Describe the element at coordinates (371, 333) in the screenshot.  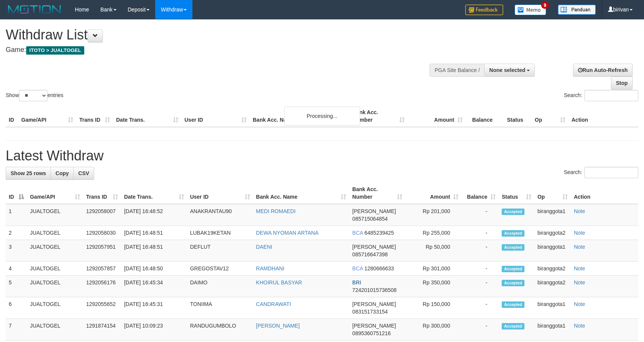
I see `span: Copy 0895360751216 to clipboard` at that location.